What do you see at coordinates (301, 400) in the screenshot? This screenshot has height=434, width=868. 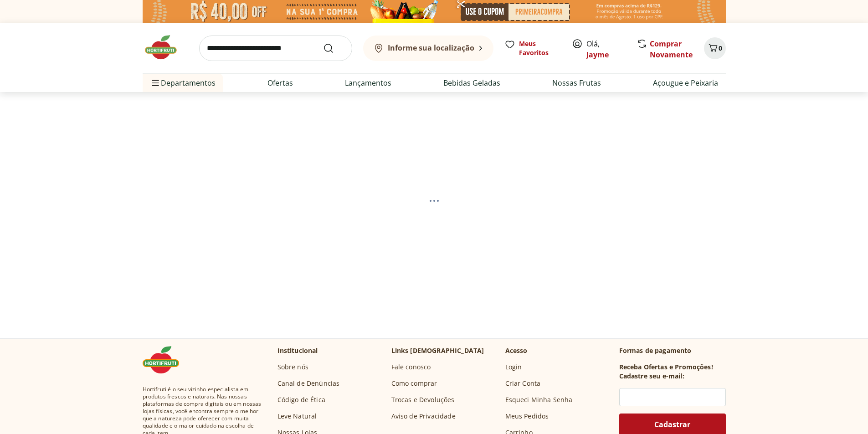 I see `a: Código de Ética` at bounding box center [301, 400].